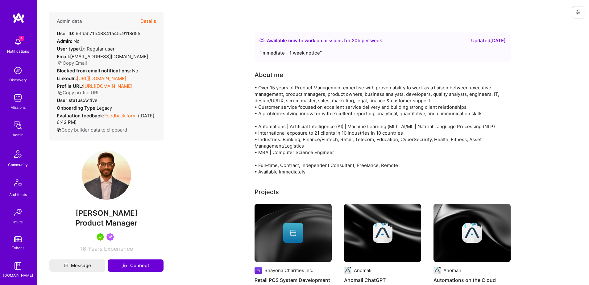  I want to click on h4: Anomali ChatGPT, so click(383, 280).